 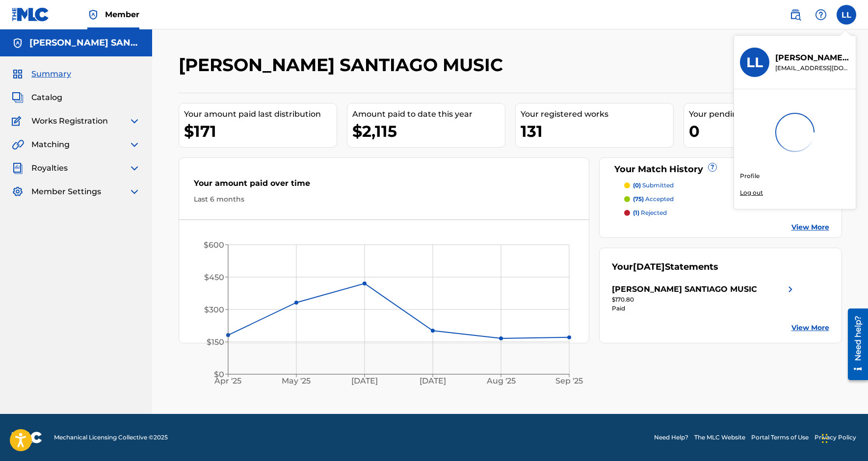 I want to click on span: Royalties, so click(x=49, y=168).